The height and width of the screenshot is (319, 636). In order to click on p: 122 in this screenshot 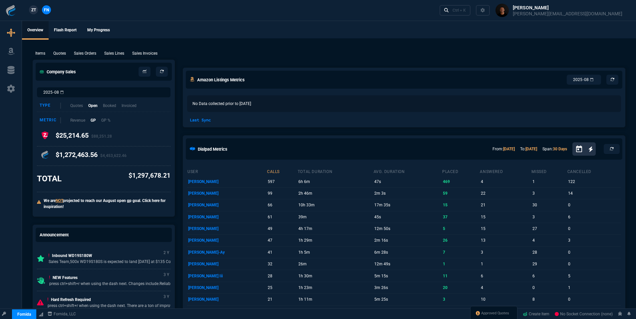, I will do `click(594, 181)`.